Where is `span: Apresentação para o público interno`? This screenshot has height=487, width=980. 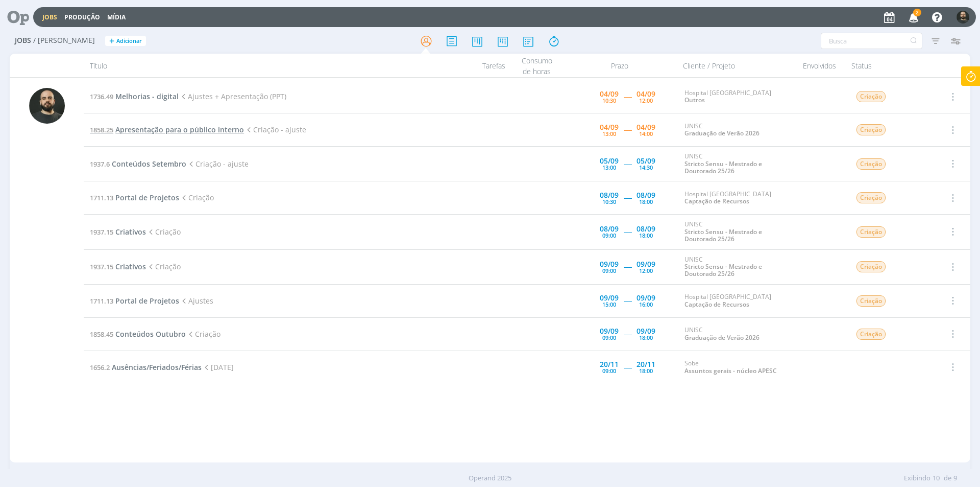 span: Apresentação para o público interno is located at coordinates (179, 130).